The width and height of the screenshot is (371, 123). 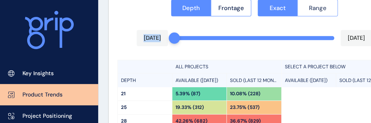 I want to click on p: SOLD (LAST 12 MONTHS), so click(x=254, y=80).